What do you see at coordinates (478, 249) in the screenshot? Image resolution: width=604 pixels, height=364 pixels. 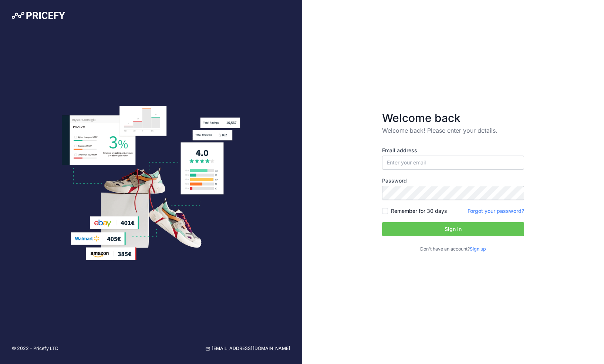 I see `a: Sign up` at bounding box center [478, 249].